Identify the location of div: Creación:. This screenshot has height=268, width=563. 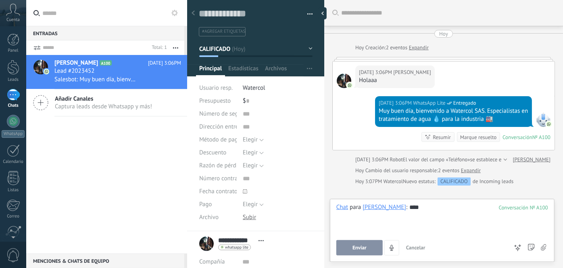
(392, 48).